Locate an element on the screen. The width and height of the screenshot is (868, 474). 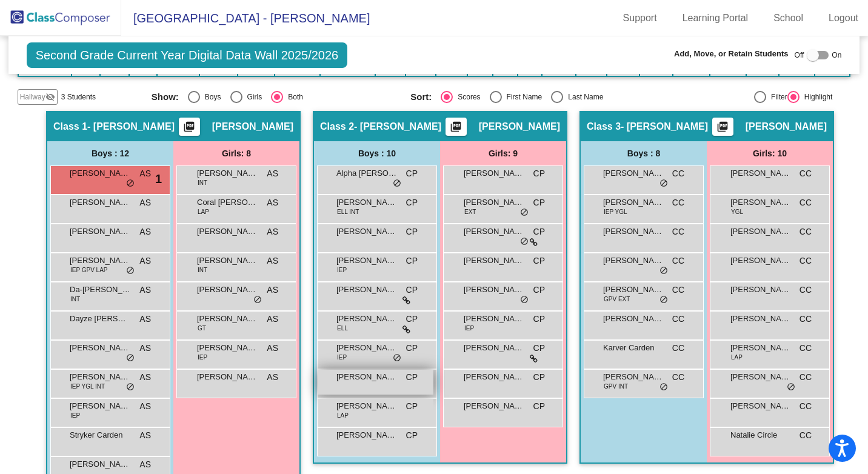
div: Girls: 10 is located at coordinates (769, 153).